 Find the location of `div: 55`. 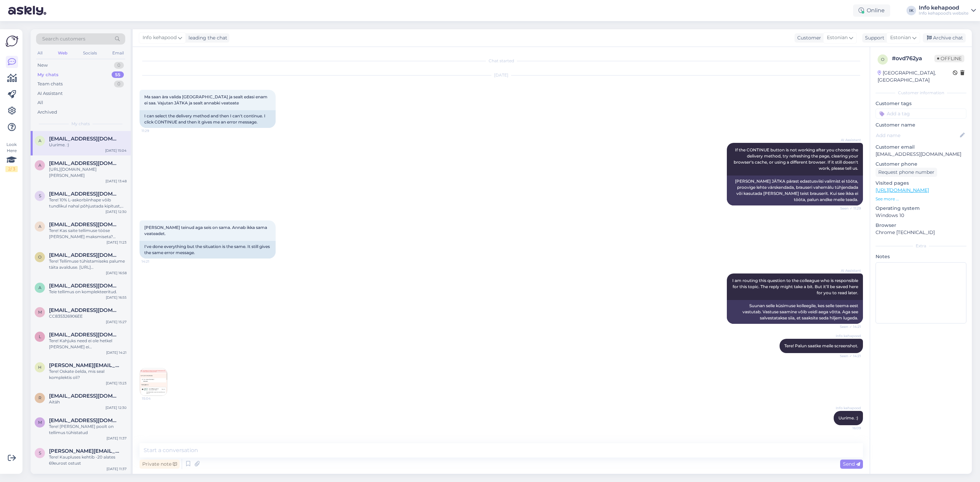

div: 55 is located at coordinates (117, 75).